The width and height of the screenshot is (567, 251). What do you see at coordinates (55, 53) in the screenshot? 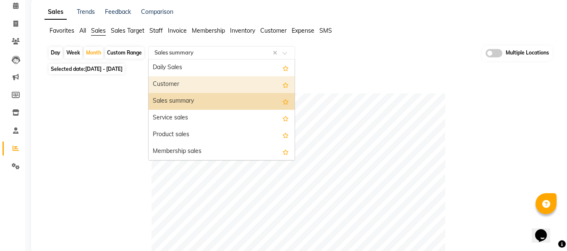
I see `div: Day` at bounding box center [55, 53].